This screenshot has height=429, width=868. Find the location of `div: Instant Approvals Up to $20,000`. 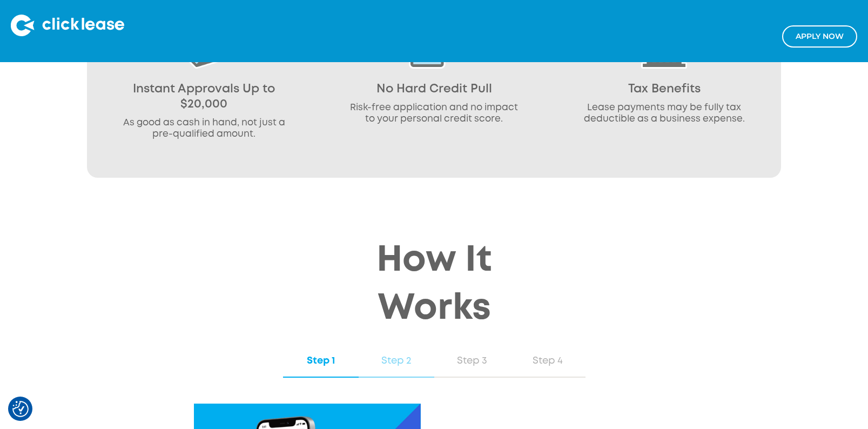

div: Instant Approvals Up to $20,000 is located at coordinates (204, 97).